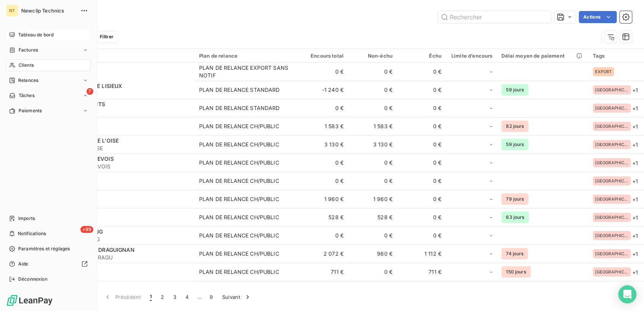  What do you see at coordinates (28, 50) in the screenshot?
I see `span: Factures` at bounding box center [28, 50].